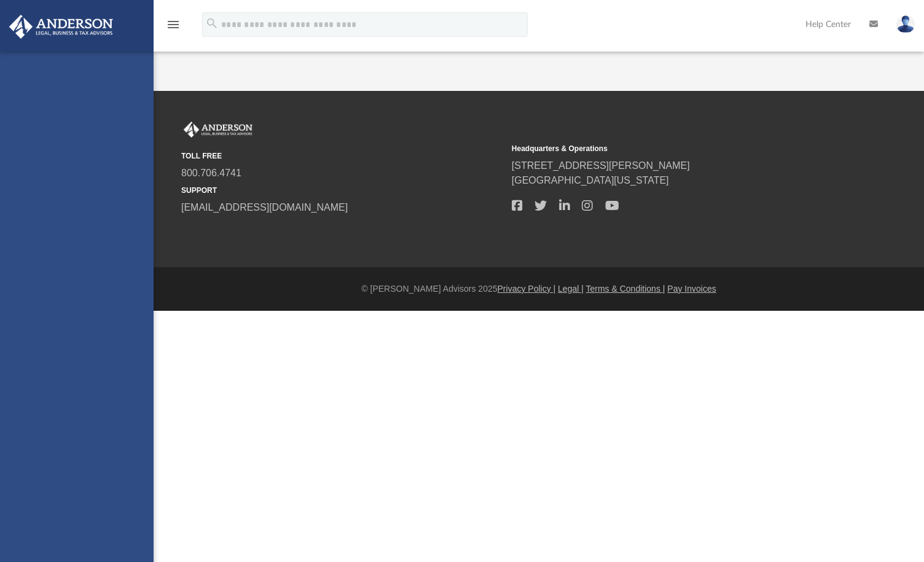 The width and height of the screenshot is (924, 562). I want to click on a: Legal |, so click(571, 289).